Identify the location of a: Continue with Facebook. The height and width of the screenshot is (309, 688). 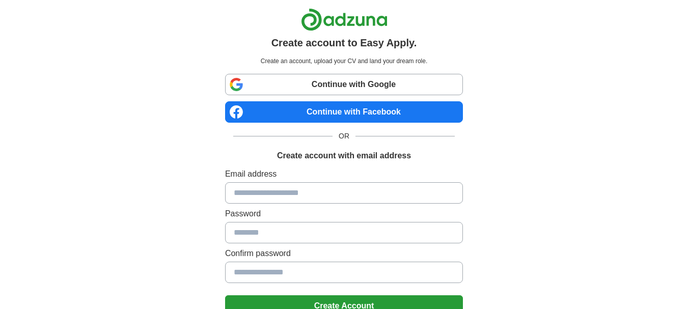
(344, 112).